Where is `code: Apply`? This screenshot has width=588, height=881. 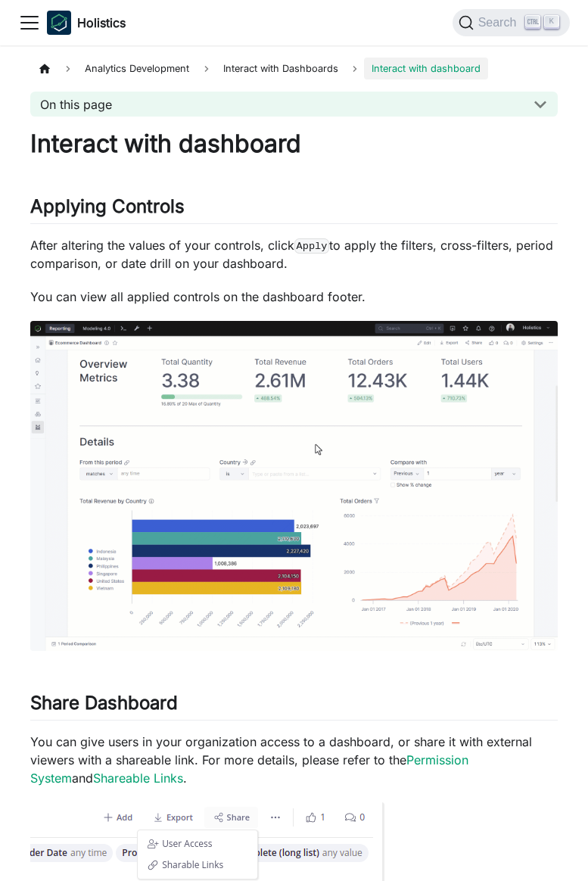
code: Apply is located at coordinates (311, 246).